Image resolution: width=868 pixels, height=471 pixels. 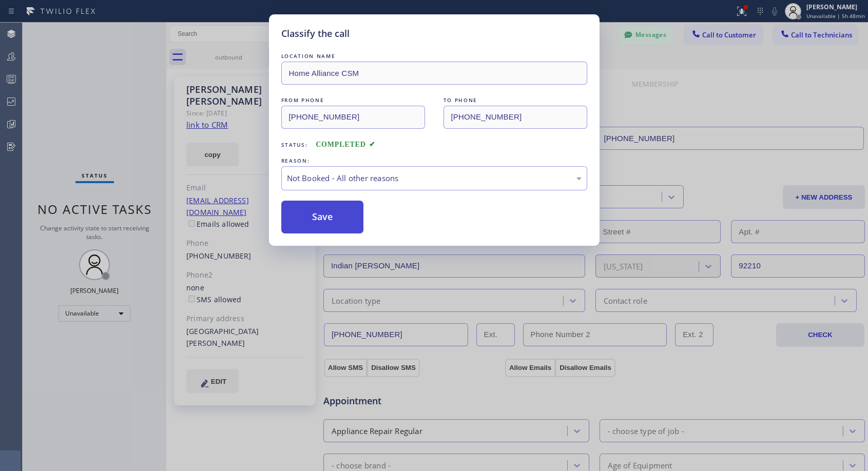 I want to click on div: TO PHONE, so click(x=516, y=100).